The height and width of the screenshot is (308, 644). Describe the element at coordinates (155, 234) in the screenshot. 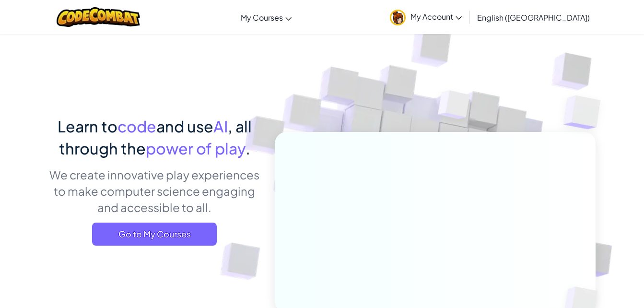

I see `span: Go to My Courses` at that location.